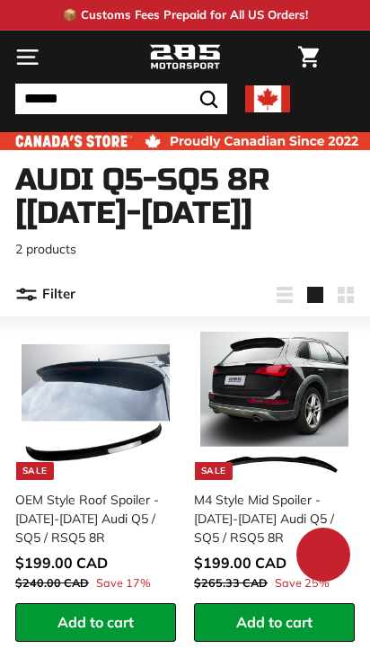 This screenshot has width=370, height=658. I want to click on span: $240.00 CAD, so click(52, 583).